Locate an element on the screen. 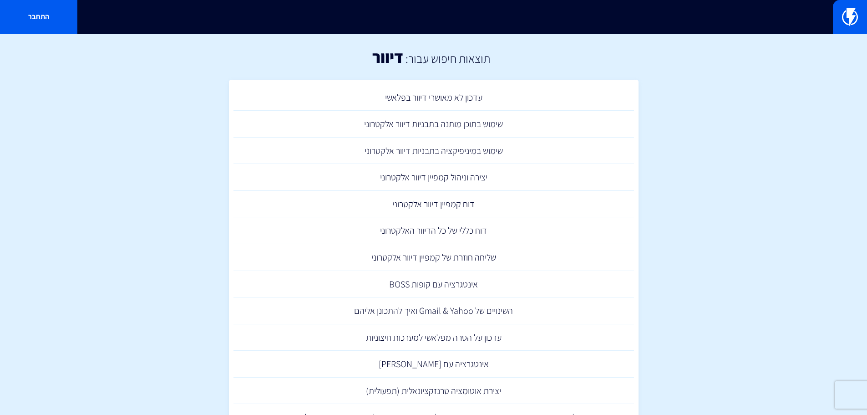 This screenshot has width=867, height=415. a: דוח כללי של כל הדיוור האלקטרוני is located at coordinates (434, 230).